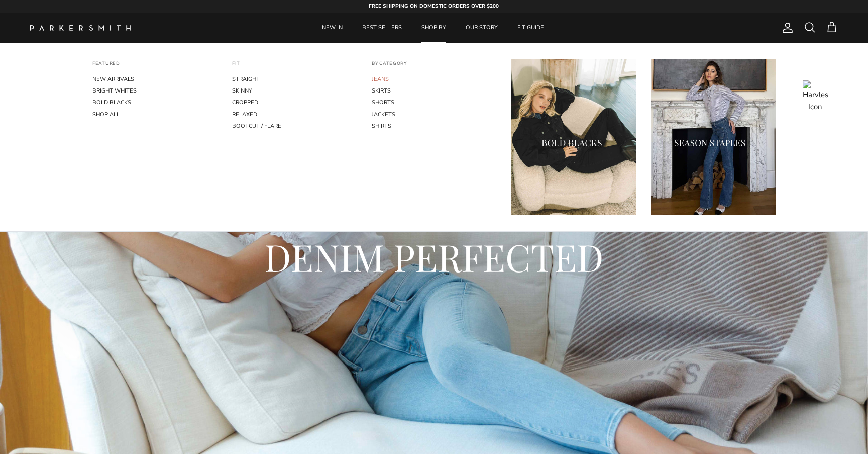 The height and width of the screenshot is (454, 868). What do you see at coordinates (433, 27) in the screenshot?
I see `div: Primary` at bounding box center [433, 27].